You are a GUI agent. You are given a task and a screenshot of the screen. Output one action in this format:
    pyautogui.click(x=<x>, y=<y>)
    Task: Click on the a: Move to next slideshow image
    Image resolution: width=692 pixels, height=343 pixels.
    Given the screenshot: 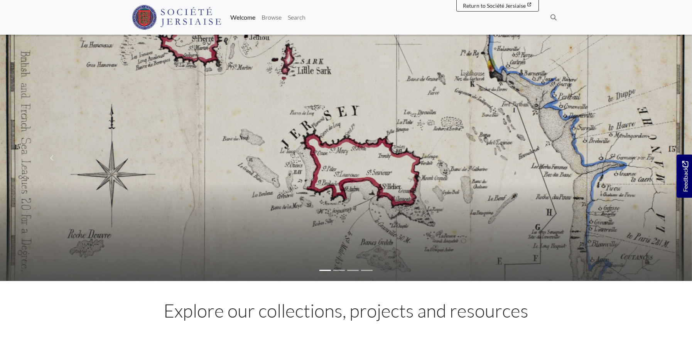 What is the action you would take?
    pyautogui.click(x=640, y=158)
    